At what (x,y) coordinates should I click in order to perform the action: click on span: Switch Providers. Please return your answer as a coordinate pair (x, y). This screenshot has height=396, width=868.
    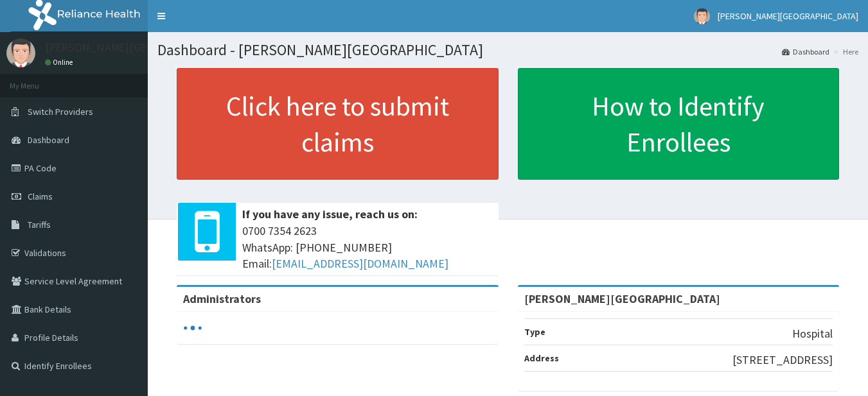
    Looking at the image, I should click on (60, 112).